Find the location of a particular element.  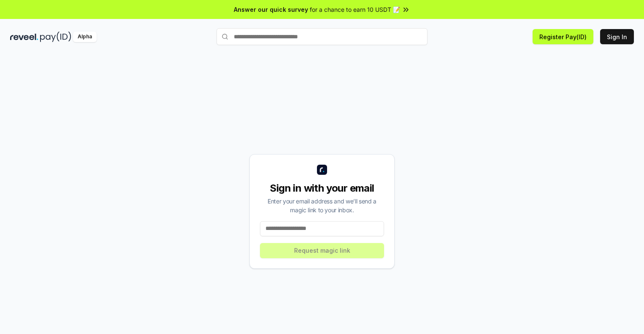

img: reveel_dark is located at coordinates (24, 36).